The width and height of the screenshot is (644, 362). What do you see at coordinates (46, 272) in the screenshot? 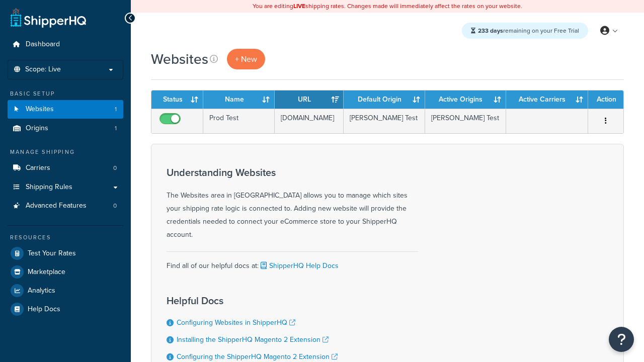
I see `span: Marketplace` at bounding box center [46, 272].